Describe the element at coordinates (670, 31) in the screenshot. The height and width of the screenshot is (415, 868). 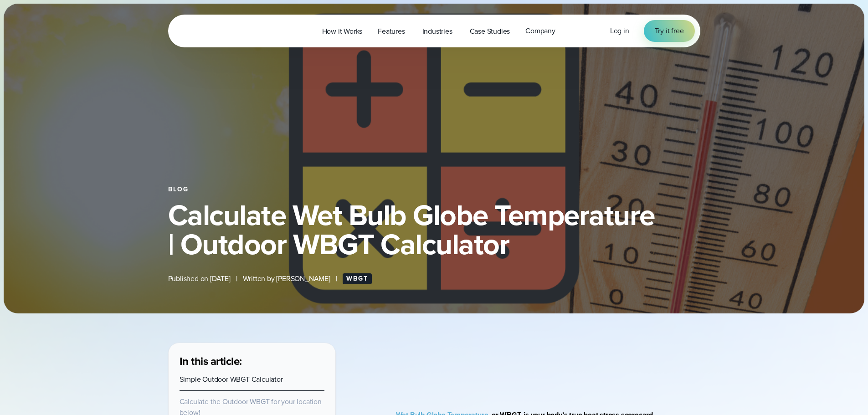
I see `span: Try it free` at that location.